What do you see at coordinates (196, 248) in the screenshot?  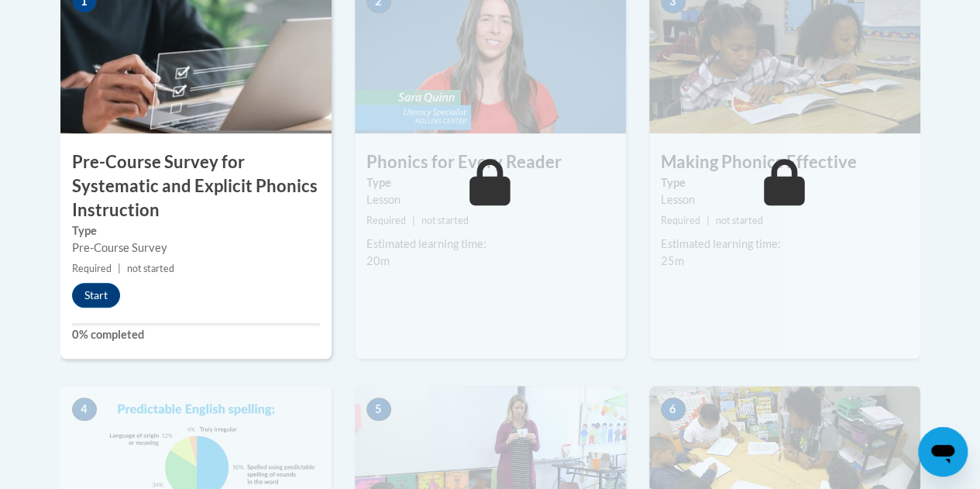 I see `div: Pre-Course Survey` at bounding box center [196, 248].